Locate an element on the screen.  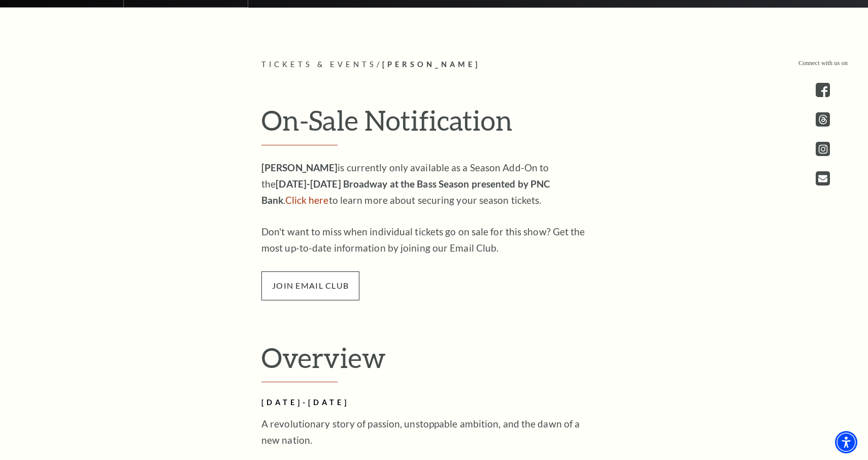
p: is currently only available as a Season Add-On to the . to learn more about securing your season ... is located at coordinates (426, 184).